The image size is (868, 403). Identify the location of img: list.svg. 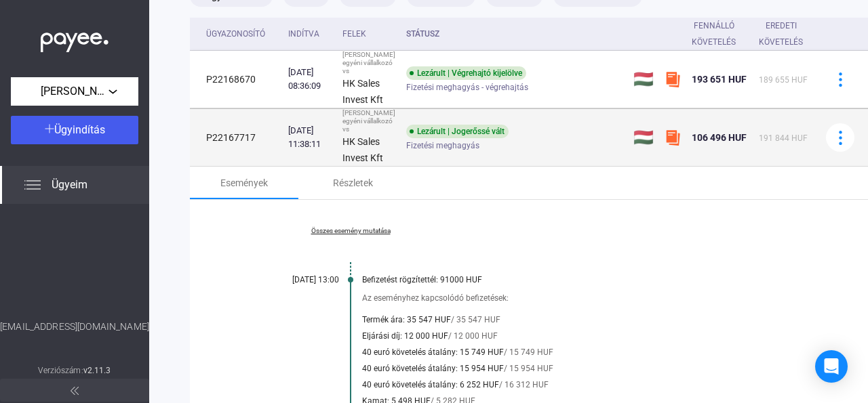
(33, 185).